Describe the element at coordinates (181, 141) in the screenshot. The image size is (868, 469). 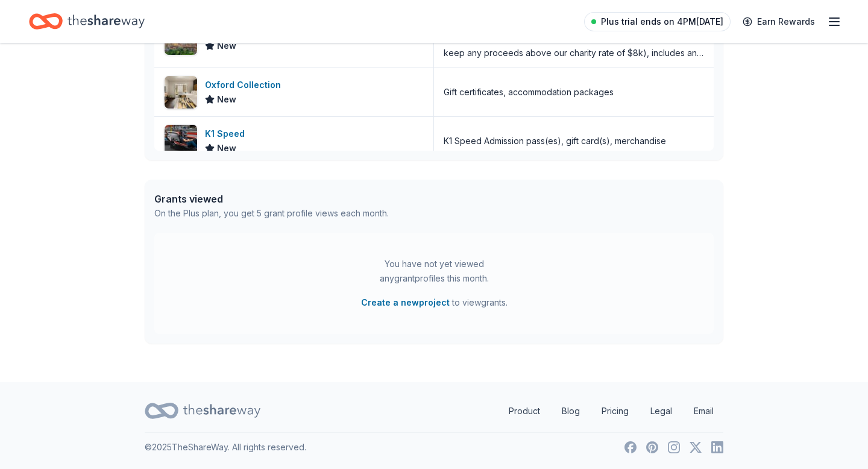
I see `img: Image for K1 Speed` at that location.